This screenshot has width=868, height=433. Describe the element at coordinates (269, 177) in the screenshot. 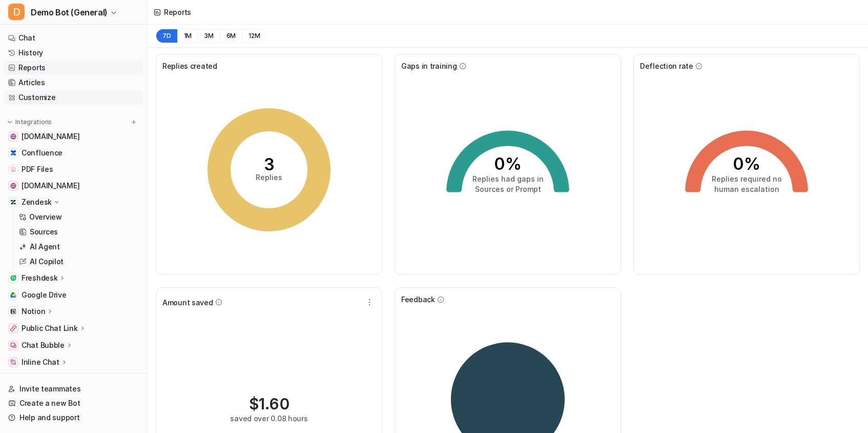

I see `tspan: Replies` at that location.